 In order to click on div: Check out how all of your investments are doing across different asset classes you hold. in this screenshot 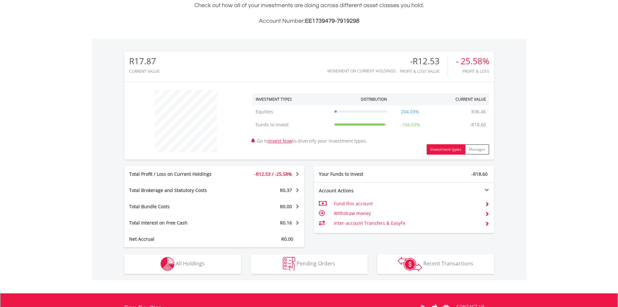, I will do `click(309, 13)`.